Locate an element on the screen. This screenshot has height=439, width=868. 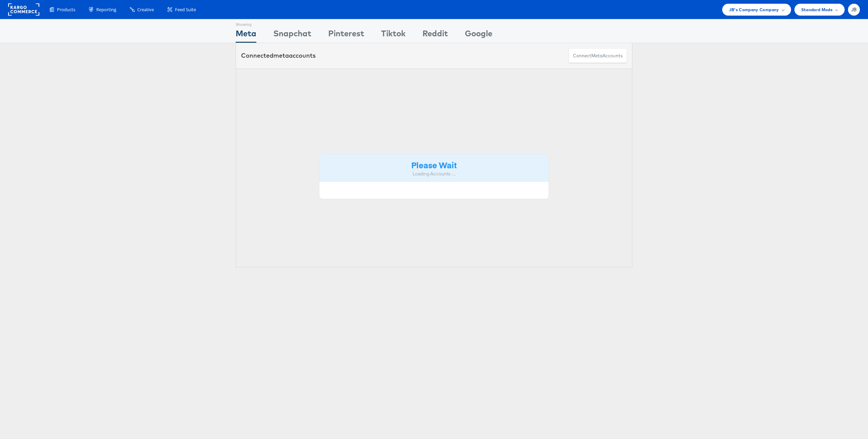
div: Snapchat is located at coordinates (293, 35).